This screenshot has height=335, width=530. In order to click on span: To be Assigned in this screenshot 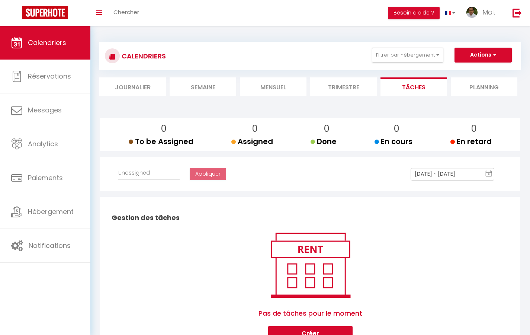, I will do `click(161, 141)`.